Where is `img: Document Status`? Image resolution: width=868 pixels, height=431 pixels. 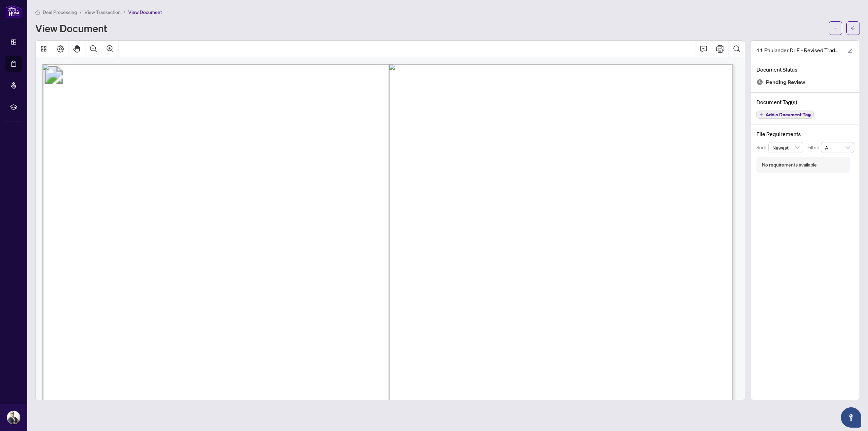
img: Document Status is located at coordinates (760, 82).